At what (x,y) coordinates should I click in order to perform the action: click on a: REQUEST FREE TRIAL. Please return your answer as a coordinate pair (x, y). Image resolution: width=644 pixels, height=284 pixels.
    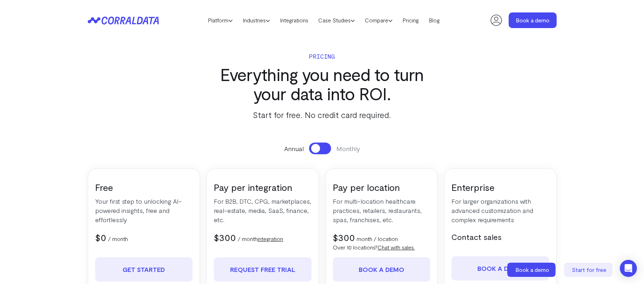
    Looking at the image, I should click on (262, 270).